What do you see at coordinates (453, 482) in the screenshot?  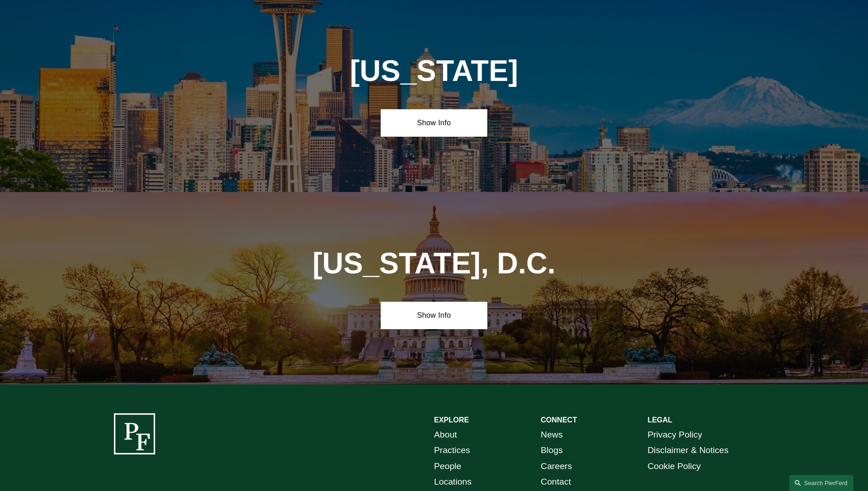 I see `a: Locations` at bounding box center [453, 482].